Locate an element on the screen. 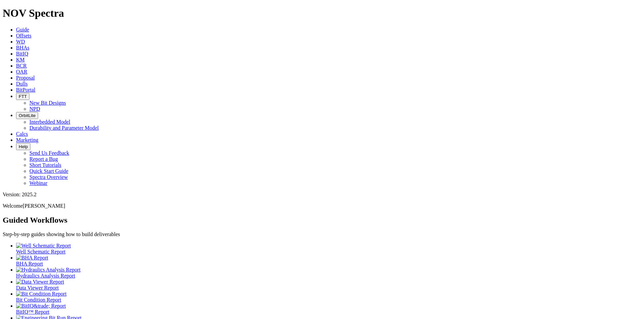 The width and height of the screenshot is (639, 319). a: Dulls is located at coordinates (22, 84).